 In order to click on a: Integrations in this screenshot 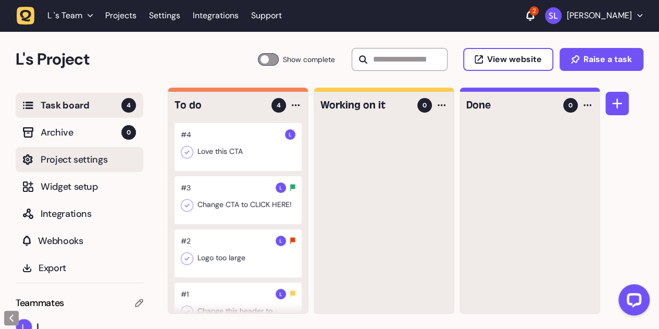, I will do `click(216, 16)`.